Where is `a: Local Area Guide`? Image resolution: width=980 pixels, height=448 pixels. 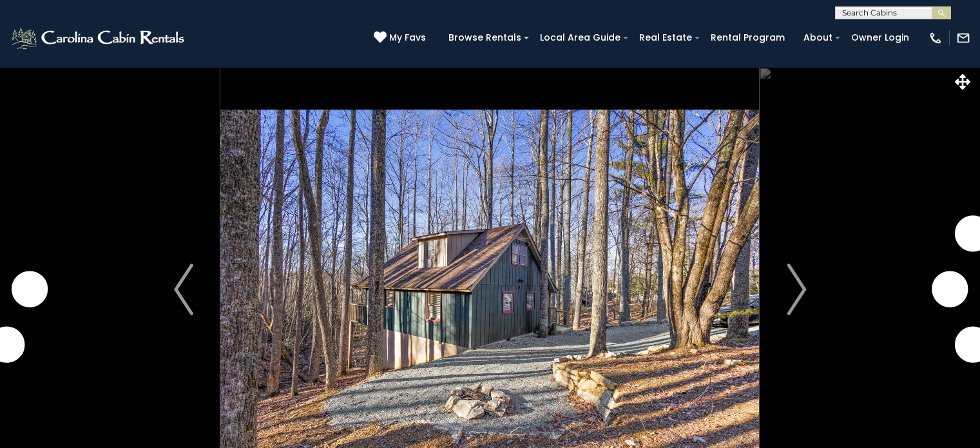 a: Local Area Guide is located at coordinates (580, 37).